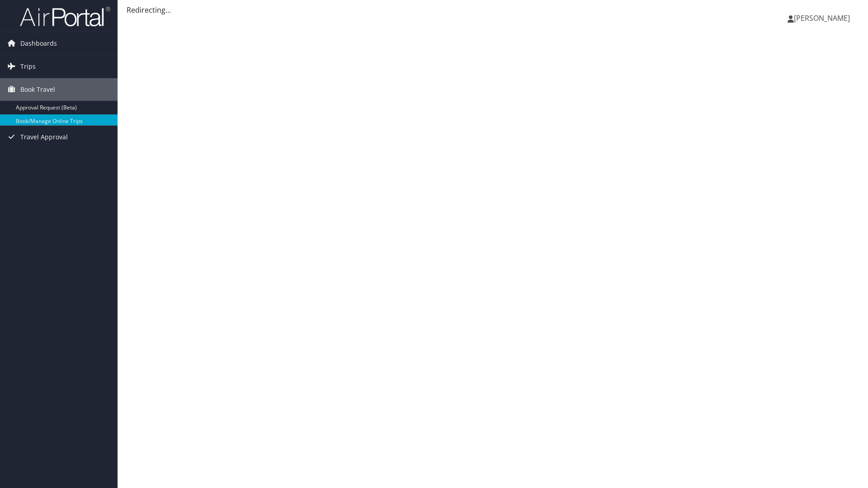  Describe the element at coordinates (28, 66) in the screenshot. I see `span: Trips` at that location.